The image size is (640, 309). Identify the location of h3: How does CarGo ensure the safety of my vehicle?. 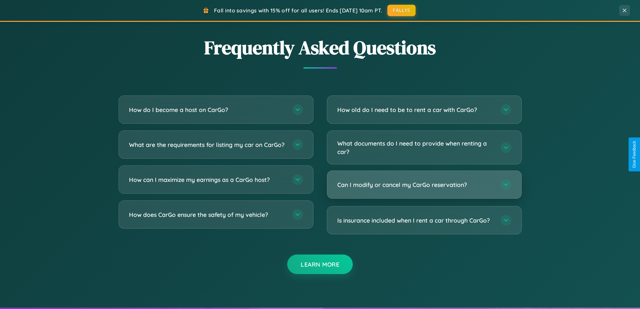
(207, 214).